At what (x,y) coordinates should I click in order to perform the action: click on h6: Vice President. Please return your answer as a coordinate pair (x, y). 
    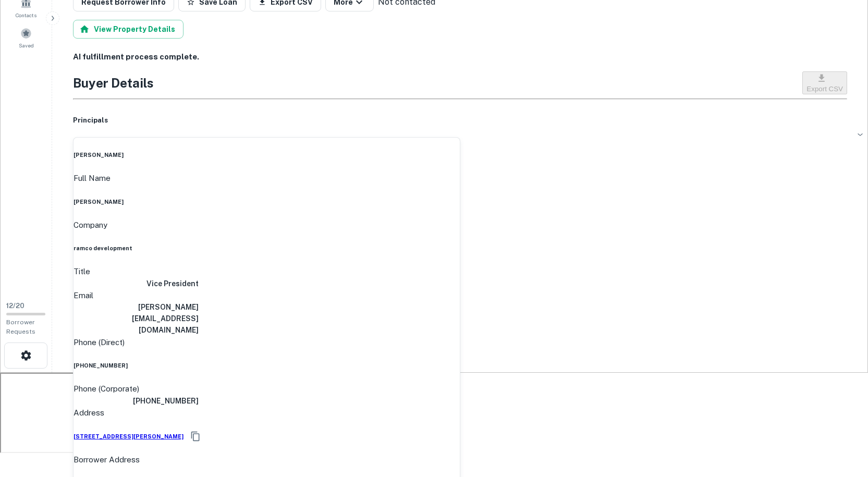
    Looking at the image, I should click on (136, 283).